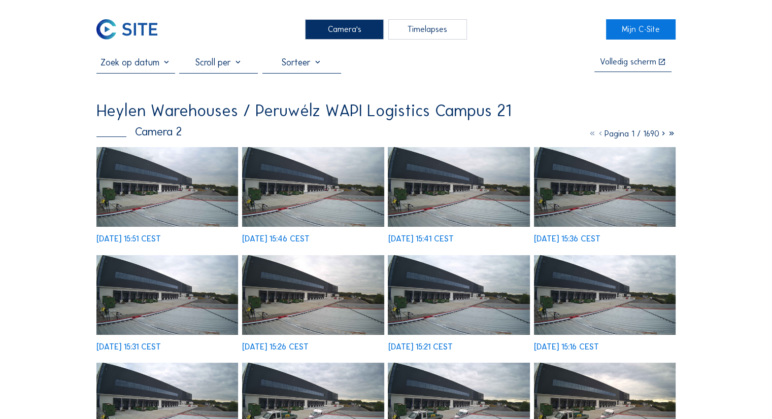 This screenshot has height=419, width=772. I want to click on img: image_53682015, so click(167, 295).